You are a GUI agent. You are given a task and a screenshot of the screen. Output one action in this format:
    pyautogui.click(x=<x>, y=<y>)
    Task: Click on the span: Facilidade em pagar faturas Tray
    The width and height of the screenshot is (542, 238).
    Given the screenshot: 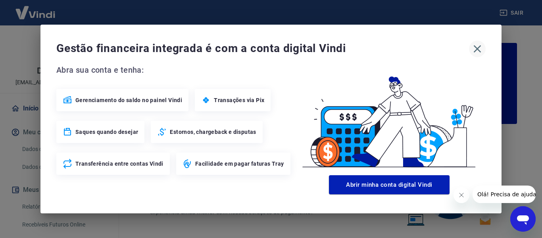 What is the action you would take?
    pyautogui.click(x=240, y=163)
    